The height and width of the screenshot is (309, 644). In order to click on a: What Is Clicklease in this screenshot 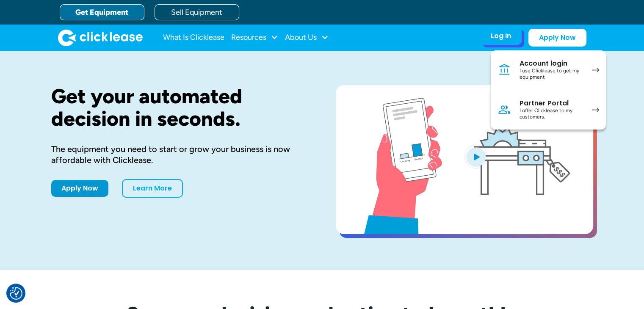, I will do `click(193, 37)`.